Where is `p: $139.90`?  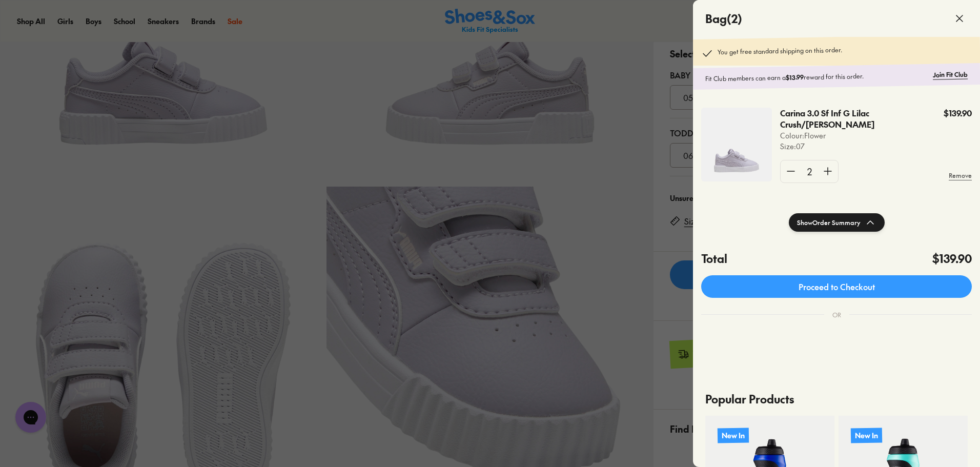 p: $139.90 is located at coordinates (957, 113).